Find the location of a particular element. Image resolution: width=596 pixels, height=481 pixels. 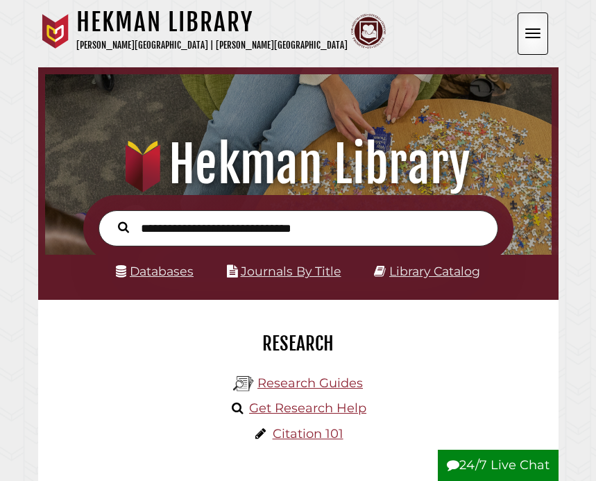

a: Research Guides is located at coordinates (310, 383).